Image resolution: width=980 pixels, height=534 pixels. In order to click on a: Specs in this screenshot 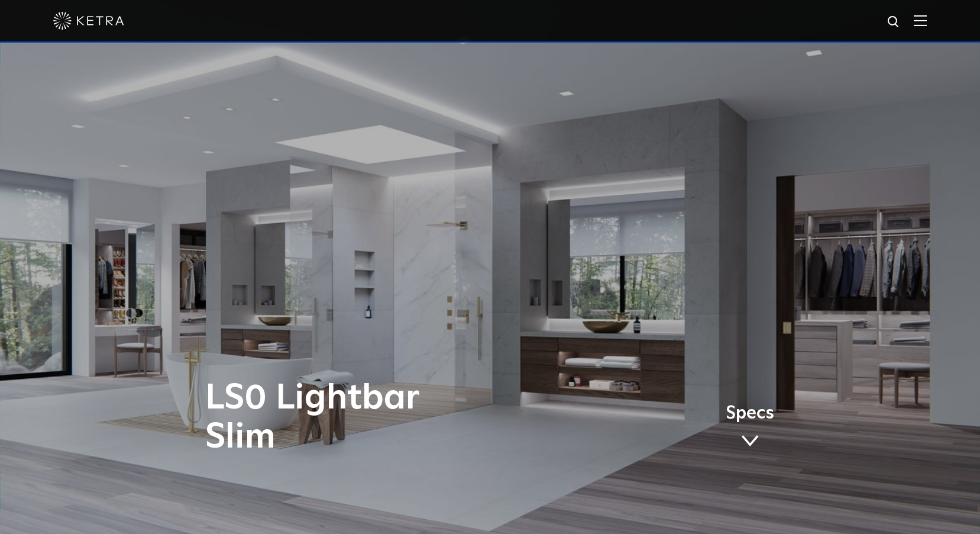, I will do `click(750, 428)`.